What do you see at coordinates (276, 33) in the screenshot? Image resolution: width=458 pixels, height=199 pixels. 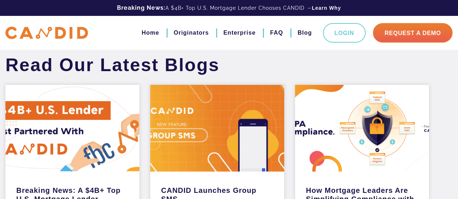 I see `a: FAQ` at bounding box center [276, 33].